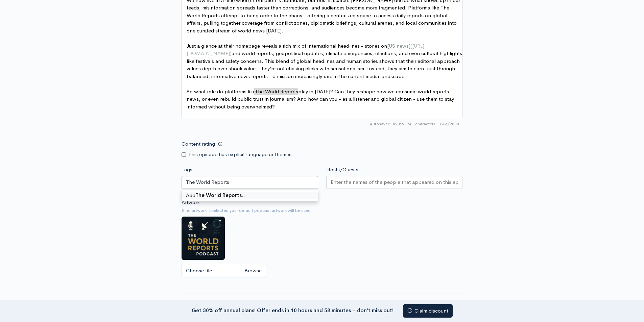 Image resolution: width=644 pixels, height=322 pixels. Describe the element at coordinates (391, 124) in the screenshot. I see `span: Autosaved: 02:55 PM` at that location.